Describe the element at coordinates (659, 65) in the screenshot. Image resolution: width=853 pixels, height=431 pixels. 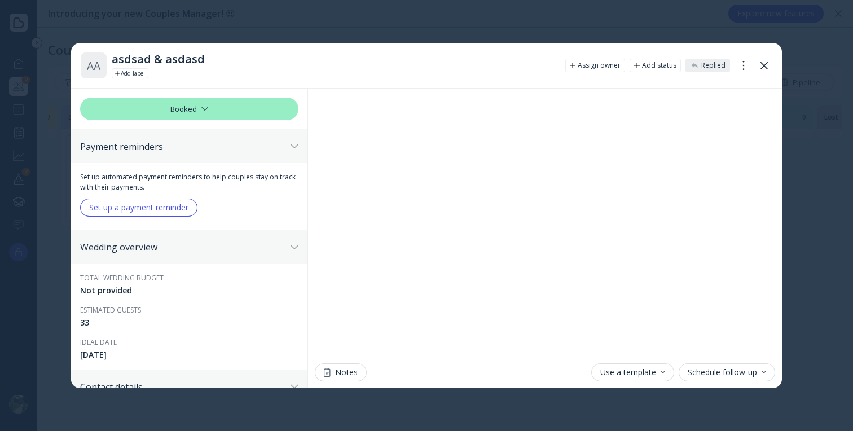
I see `div: Add status` at that location.